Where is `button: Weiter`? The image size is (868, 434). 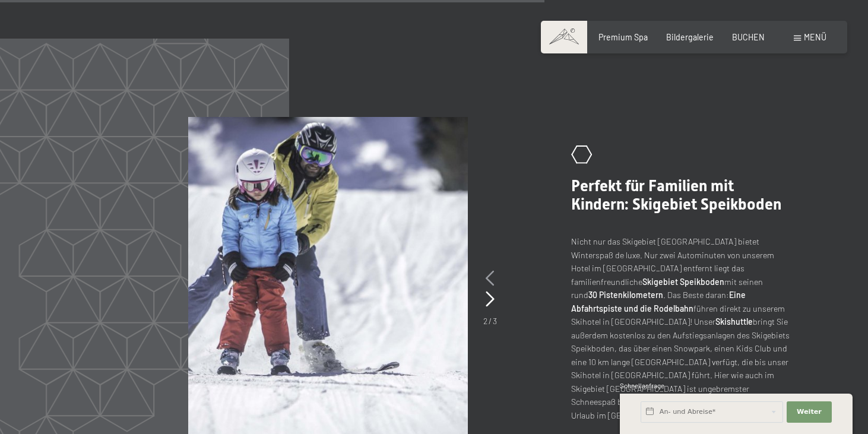
button: Weiter is located at coordinates (809, 412).